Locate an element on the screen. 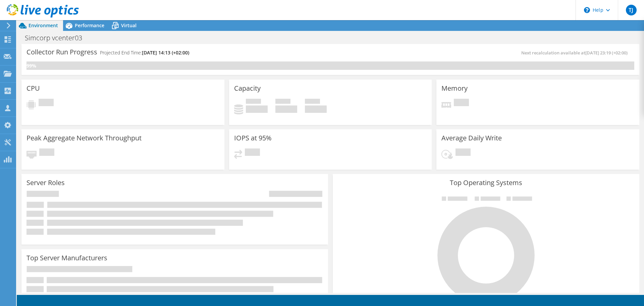 The width and height of the screenshot is (644, 306). h3: Top Server Manufacturers is located at coordinates (67, 257).